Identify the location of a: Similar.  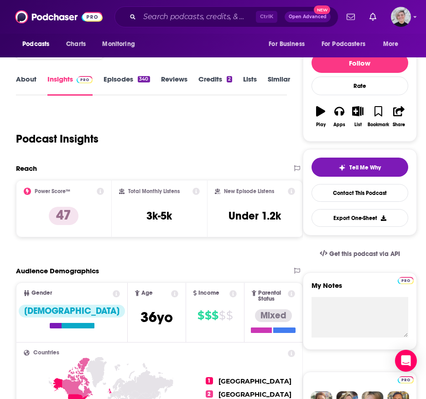
(279, 85).